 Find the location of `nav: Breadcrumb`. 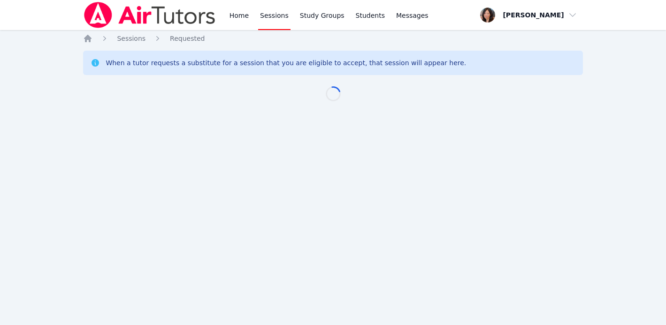

nav: Breadcrumb is located at coordinates (333, 38).